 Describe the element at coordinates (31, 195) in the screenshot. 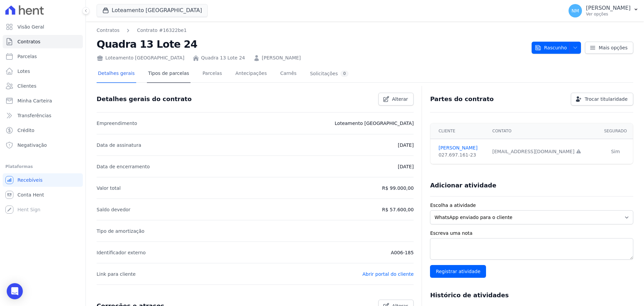

I see `span: Conta Hent` at that location.